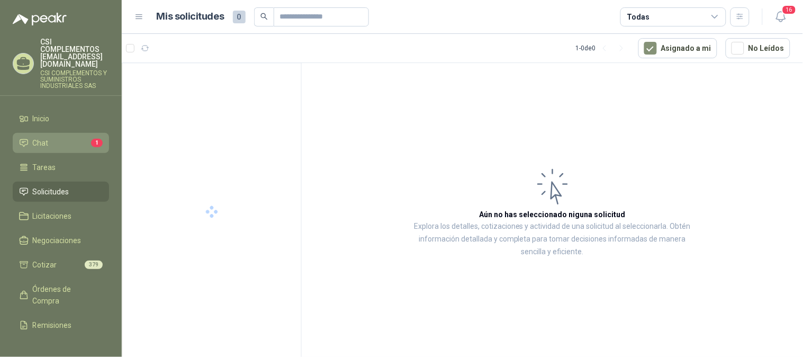  I want to click on span: Inicio, so click(41, 119).